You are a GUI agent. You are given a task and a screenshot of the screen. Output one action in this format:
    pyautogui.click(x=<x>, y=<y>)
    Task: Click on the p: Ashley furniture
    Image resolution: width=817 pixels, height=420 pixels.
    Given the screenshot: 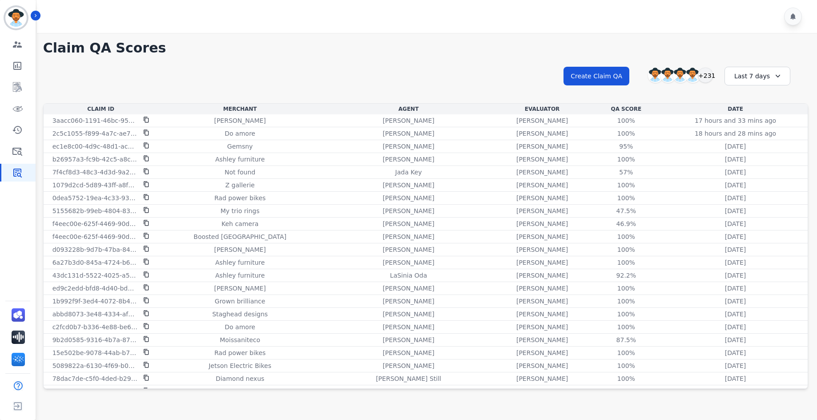 What is the action you would take?
    pyautogui.click(x=240, y=275)
    